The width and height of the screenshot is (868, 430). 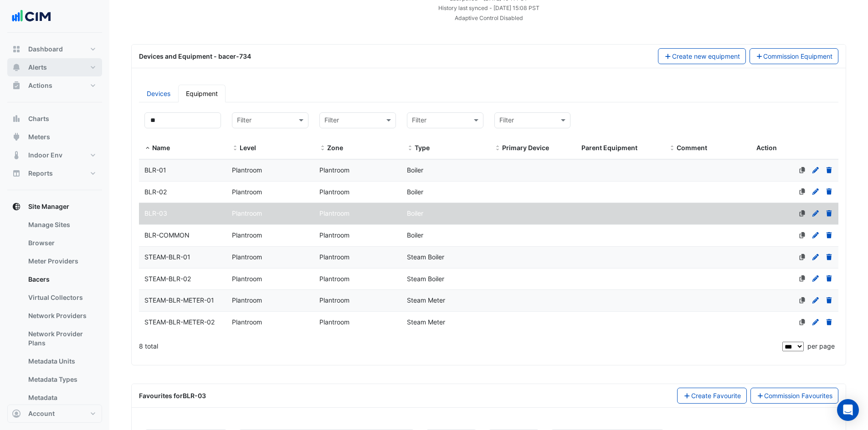 I want to click on app-icon: Reports, so click(x=16, y=174).